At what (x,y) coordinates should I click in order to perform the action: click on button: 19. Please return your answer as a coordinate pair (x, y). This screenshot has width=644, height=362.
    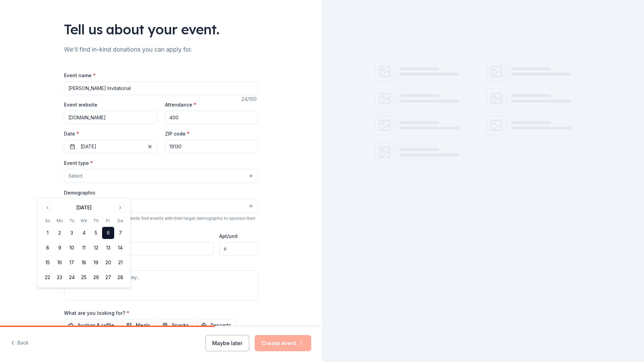
    Looking at the image, I should click on (96, 262).